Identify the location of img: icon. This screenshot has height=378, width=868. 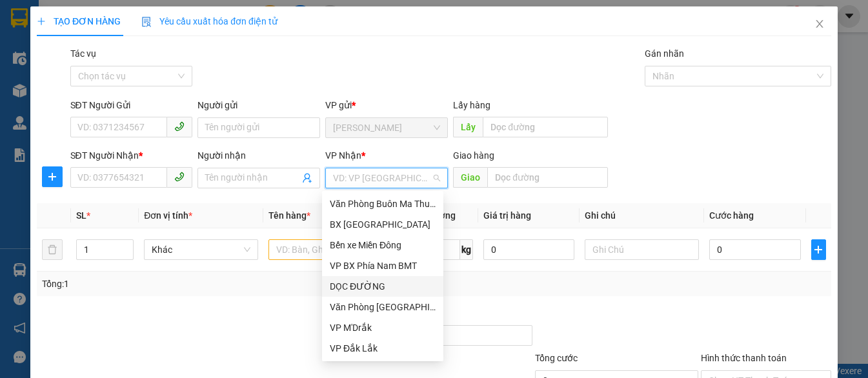
(146, 22).